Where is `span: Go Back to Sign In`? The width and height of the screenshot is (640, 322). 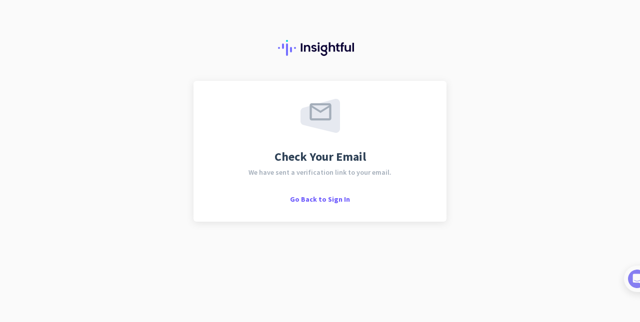
span: Go Back to Sign In is located at coordinates (320, 199).